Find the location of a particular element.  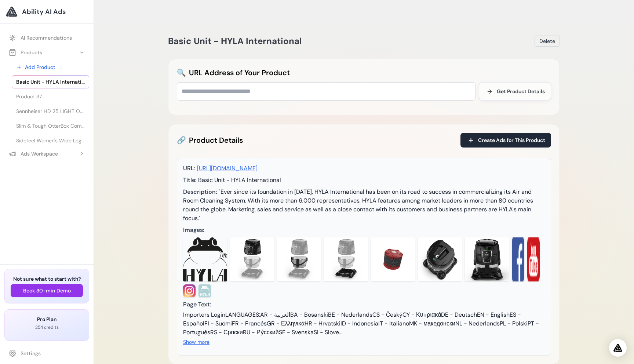

a: Settings is located at coordinates (47, 353).